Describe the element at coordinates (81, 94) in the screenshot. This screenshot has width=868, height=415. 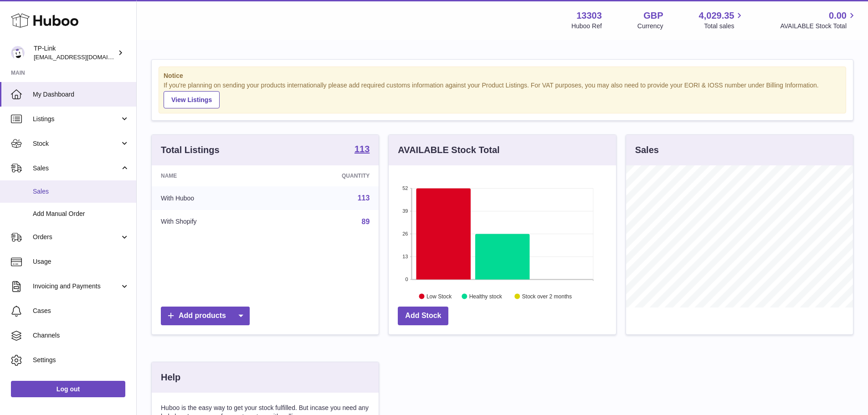
I see `span: My Dashboard` at that location.